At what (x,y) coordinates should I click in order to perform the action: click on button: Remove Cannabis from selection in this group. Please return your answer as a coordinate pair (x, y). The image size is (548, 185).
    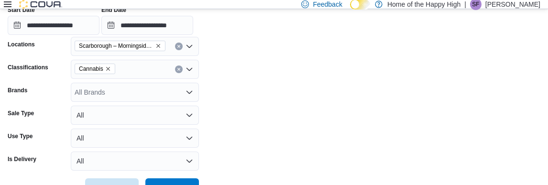
    Looking at the image, I should click on (108, 69).